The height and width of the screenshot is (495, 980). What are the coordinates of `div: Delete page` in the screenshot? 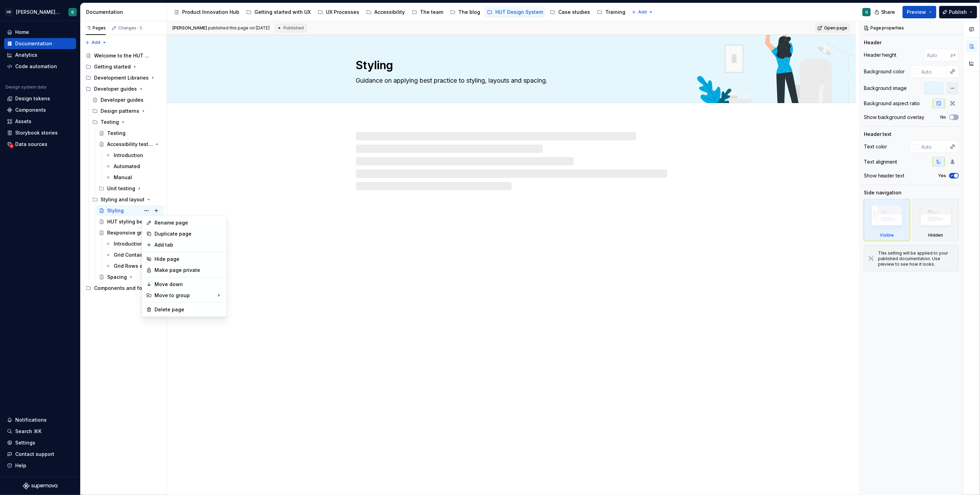 It's located at (188, 309).